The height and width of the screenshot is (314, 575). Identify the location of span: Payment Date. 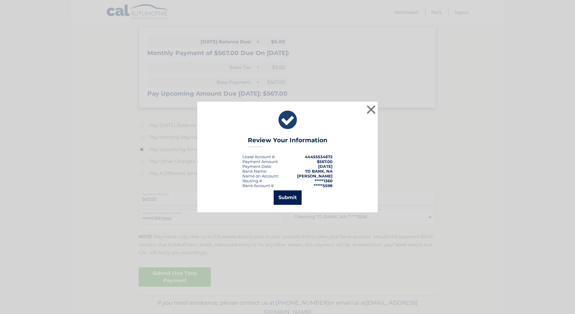
(257, 166).